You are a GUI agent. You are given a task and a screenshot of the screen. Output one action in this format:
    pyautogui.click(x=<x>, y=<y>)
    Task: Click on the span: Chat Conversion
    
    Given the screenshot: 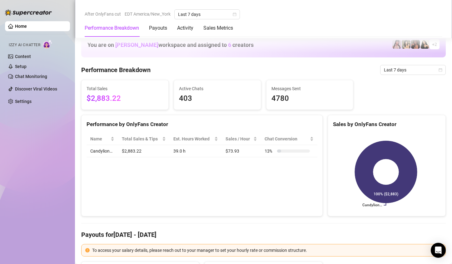 What is the action you would take?
    pyautogui.click(x=287, y=139)
    